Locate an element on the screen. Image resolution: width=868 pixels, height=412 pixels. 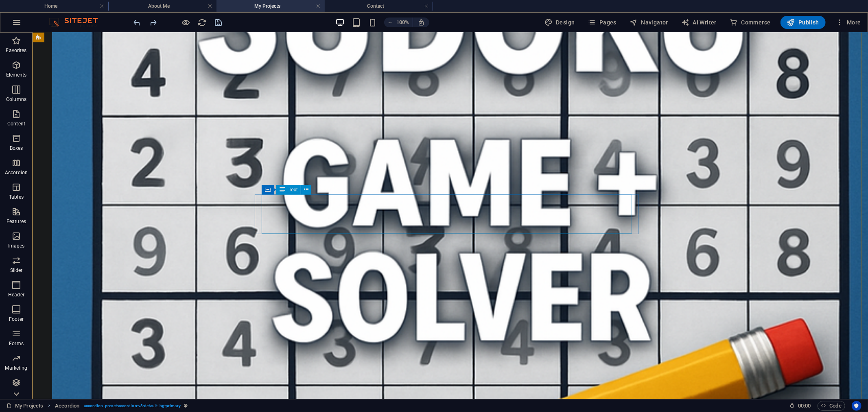
span: Commerce is located at coordinates (750, 22).